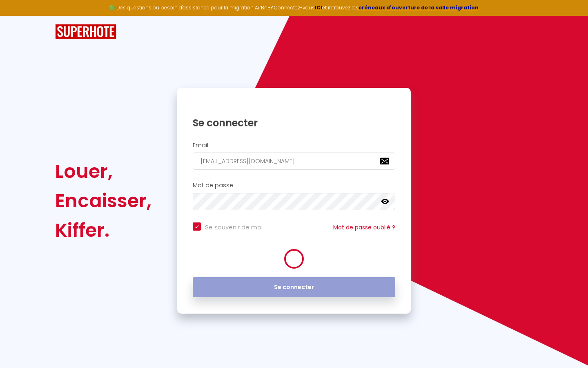  Describe the element at coordinates (103, 231) in the screenshot. I see `div: Kiffer.` at that location.